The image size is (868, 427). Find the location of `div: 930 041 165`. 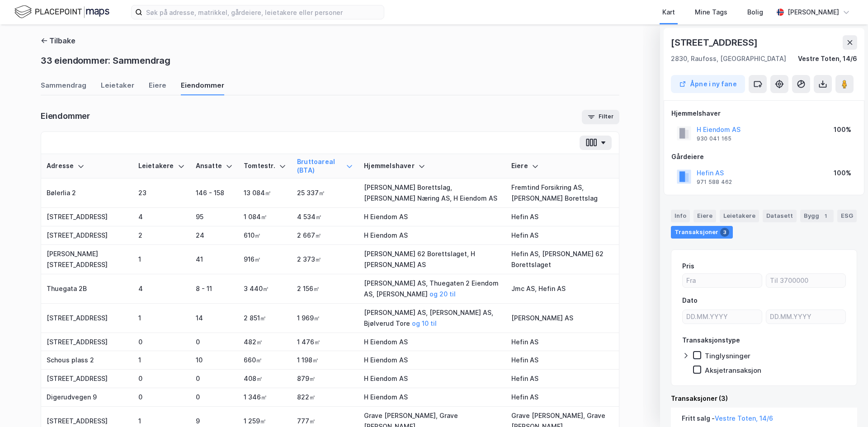

div: 930 041 165 is located at coordinates (714, 139).